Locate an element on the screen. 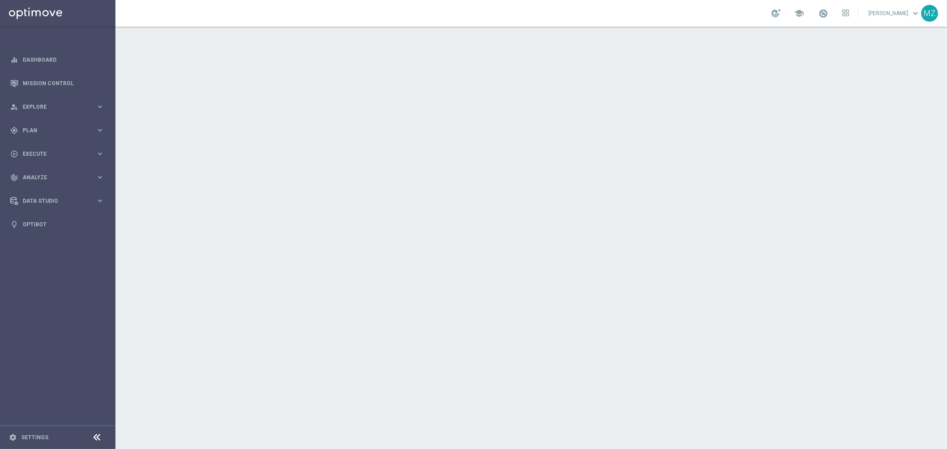  span: Execute is located at coordinates (59, 154).